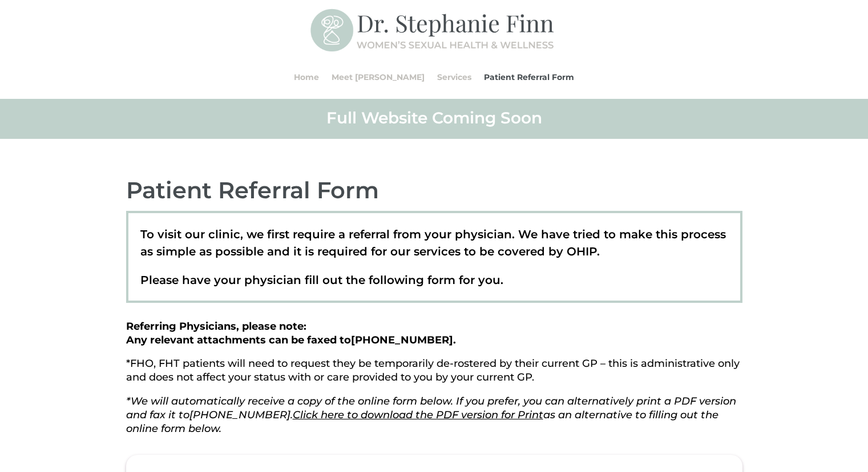 The image size is (868, 472). What do you see at coordinates (291, 333) in the screenshot?
I see `strong: Referring Physicians, please note: Any relevant attachments can be faxed to .` at bounding box center [291, 333].